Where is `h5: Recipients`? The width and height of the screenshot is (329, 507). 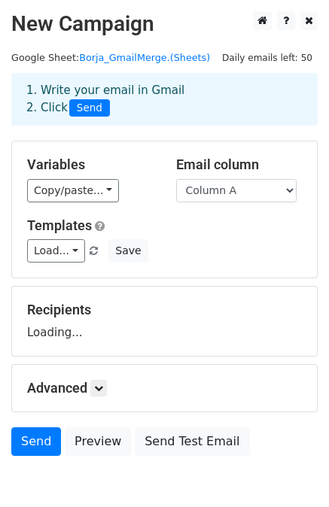
h5: Recipients is located at coordinates (164, 310).